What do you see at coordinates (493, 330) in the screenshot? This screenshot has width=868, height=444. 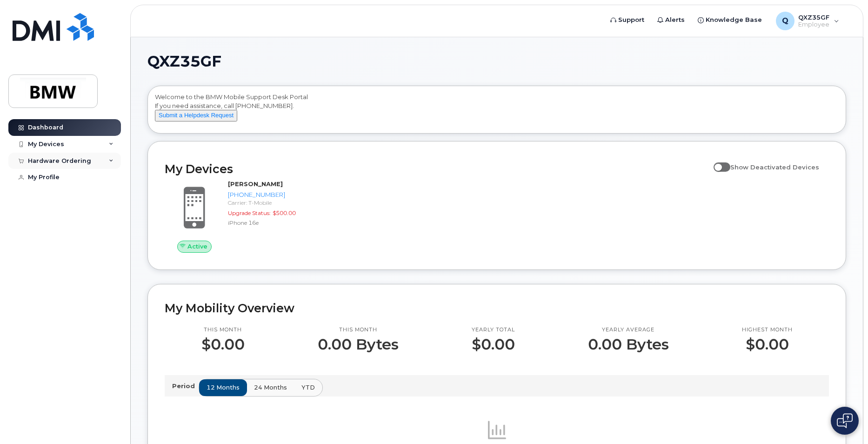 I see `p: Yearly total` at bounding box center [493, 330].